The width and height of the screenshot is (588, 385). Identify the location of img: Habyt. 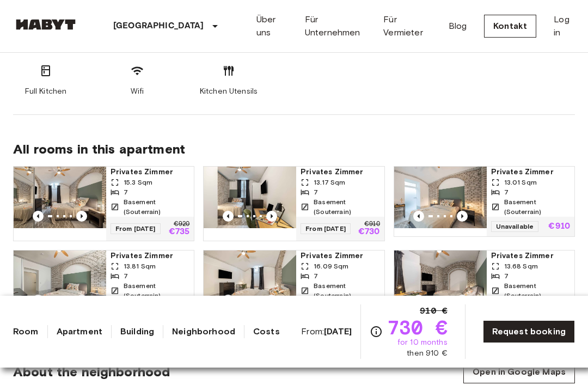
(45, 25).